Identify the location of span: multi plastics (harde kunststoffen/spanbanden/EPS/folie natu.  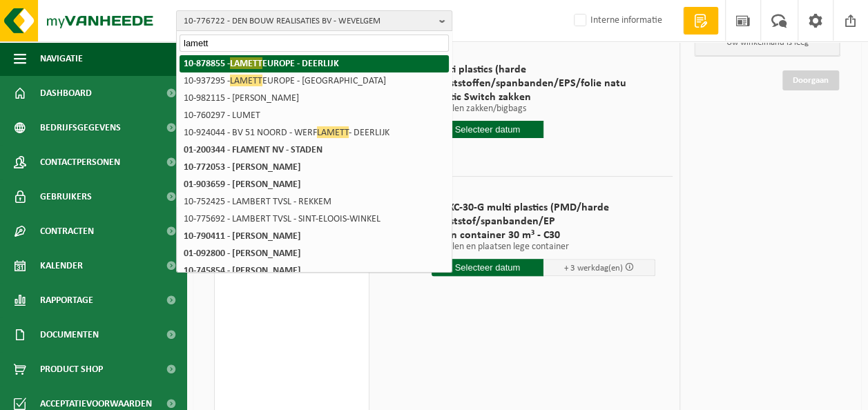
(543, 77).